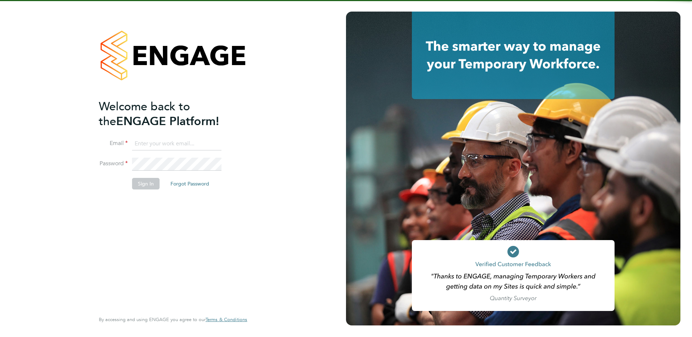 The image size is (692, 337). I want to click on button: Sign In, so click(146, 184).